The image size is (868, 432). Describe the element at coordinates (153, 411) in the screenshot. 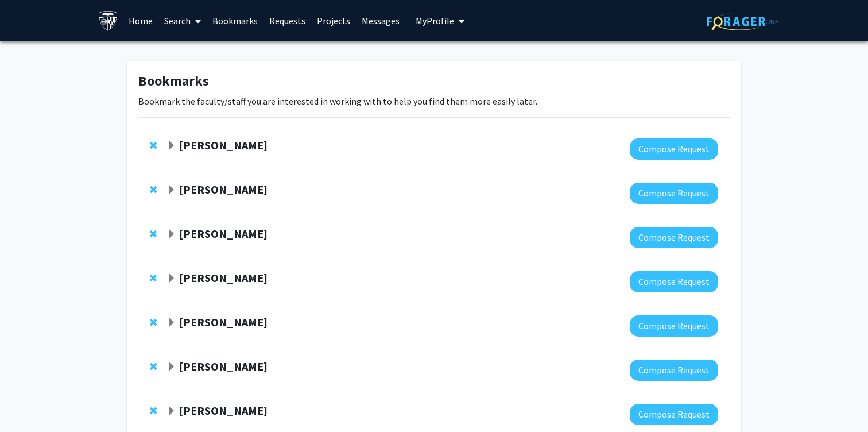

I see `span: Remove Yannis Paulus from bookmarks` at that location.